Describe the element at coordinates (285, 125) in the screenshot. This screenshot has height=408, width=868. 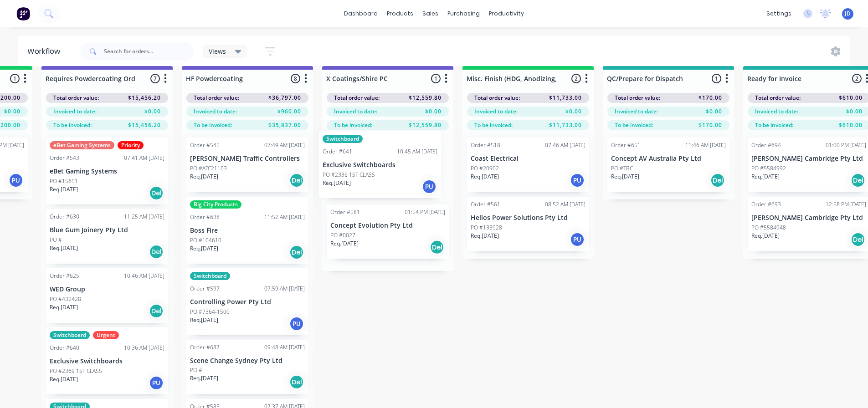
I see `span: $35,837.00` at that location.